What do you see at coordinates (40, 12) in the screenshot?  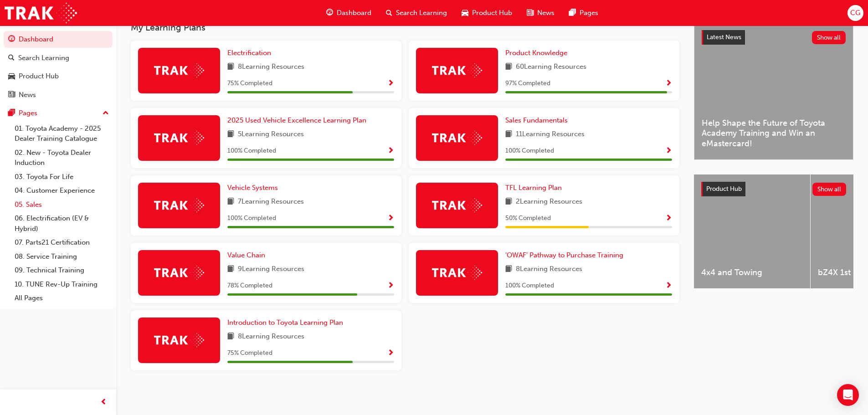 I see `a: Trak` at bounding box center [40, 12].